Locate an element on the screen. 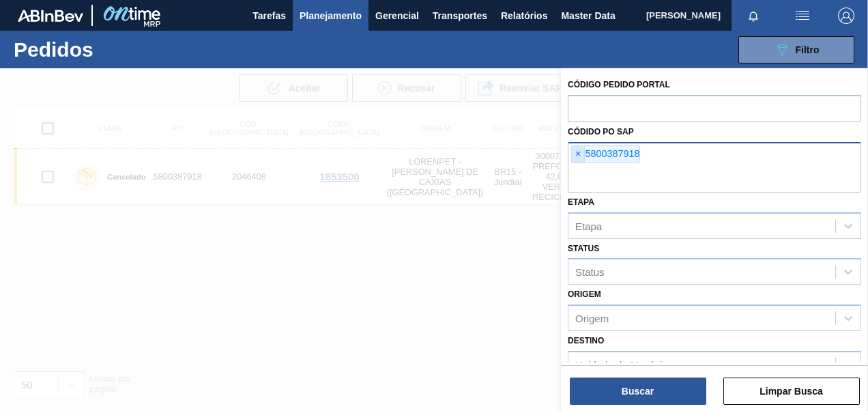 This screenshot has width=868, height=411. label: Código Pedido Portal is located at coordinates (619, 85).